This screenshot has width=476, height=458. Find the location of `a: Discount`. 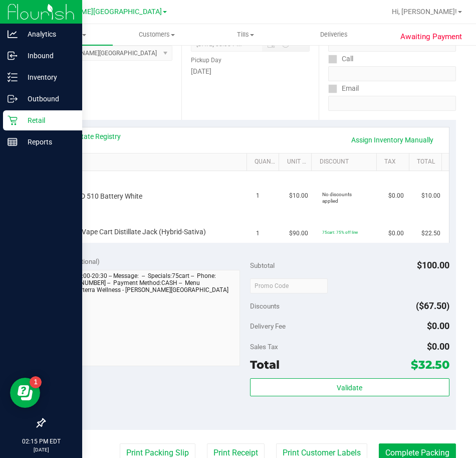

a: Discount is located at coordinates (346, 162).